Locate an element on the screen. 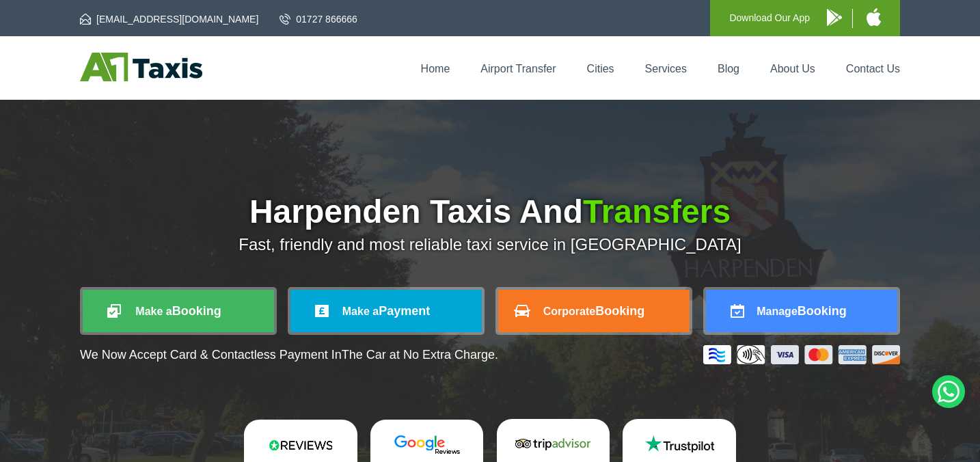 The image size is (980, 462). a: Make aPayment is located at coordinates (386, 311).